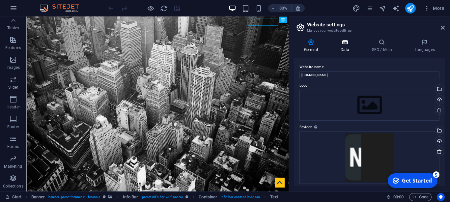  What do you see at coordinates (151, 8) in the screenshot?
I see `button: Click here to leave preview mode and continue editing` at bounding box center [151, 8].